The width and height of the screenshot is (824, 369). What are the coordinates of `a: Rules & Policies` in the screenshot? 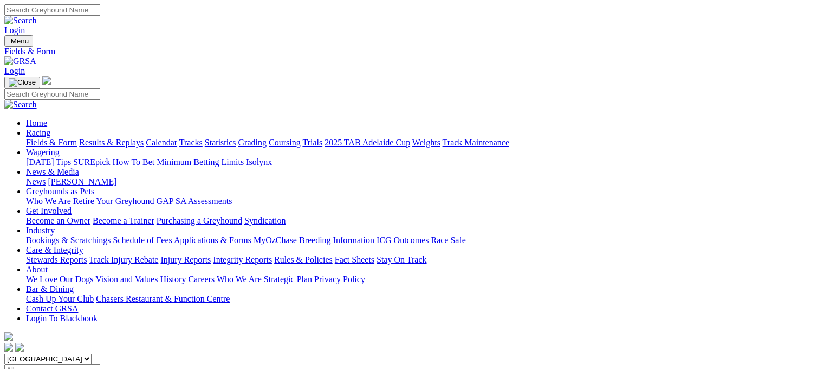 It's located at (304, 259).